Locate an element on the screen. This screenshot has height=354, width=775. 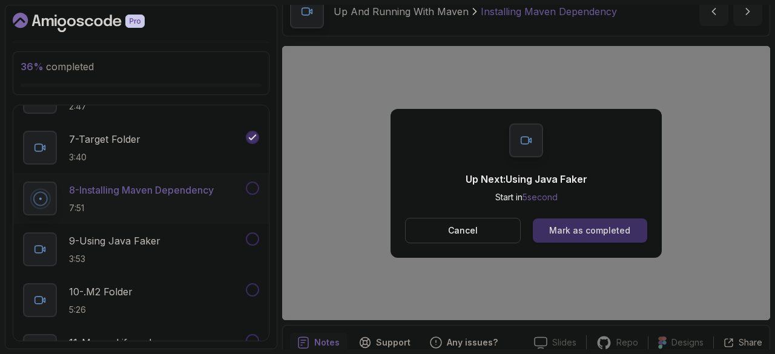
button: 7-Target Folder3:40 is located at coordinates (141, 148).